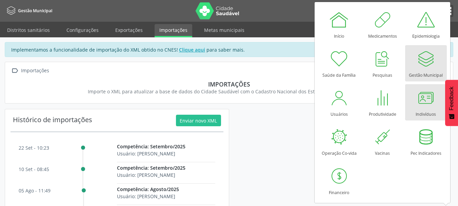 Image resolution: width=458 pixels, height=206 pixels. What do you see at coordinates (451, 98) in the screenshot?
I see `span: Feedback` at bounding box center [451, 98].